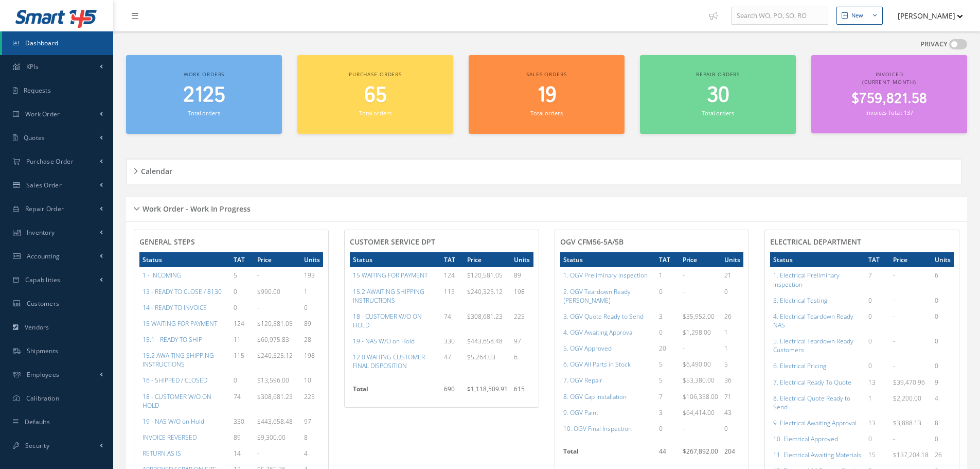 The height and width of the screenshot is (469, 980). I want to click on a: 15.2 AWAITING SHIPPING INSTRUCTIONS, so click(178, 360).